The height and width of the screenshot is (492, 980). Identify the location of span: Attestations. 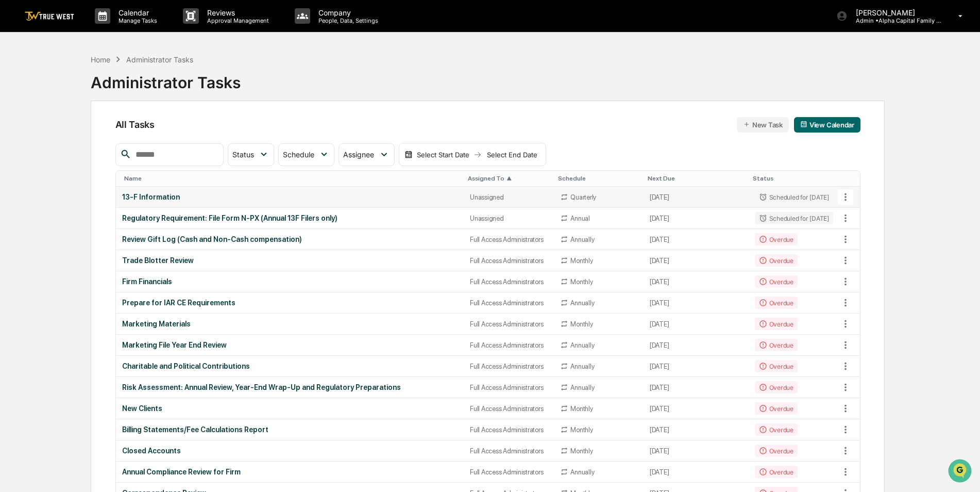
(106, 135).